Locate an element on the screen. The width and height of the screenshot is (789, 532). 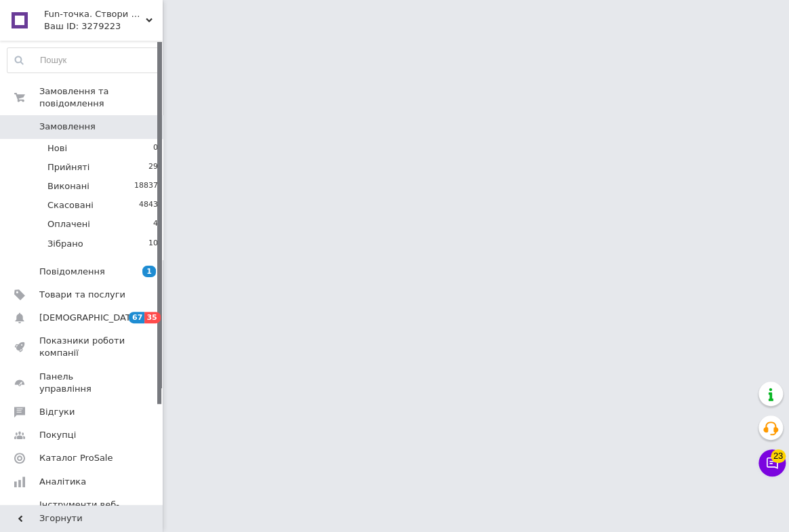
span: Замовлення is located at coordinates (67, 127).